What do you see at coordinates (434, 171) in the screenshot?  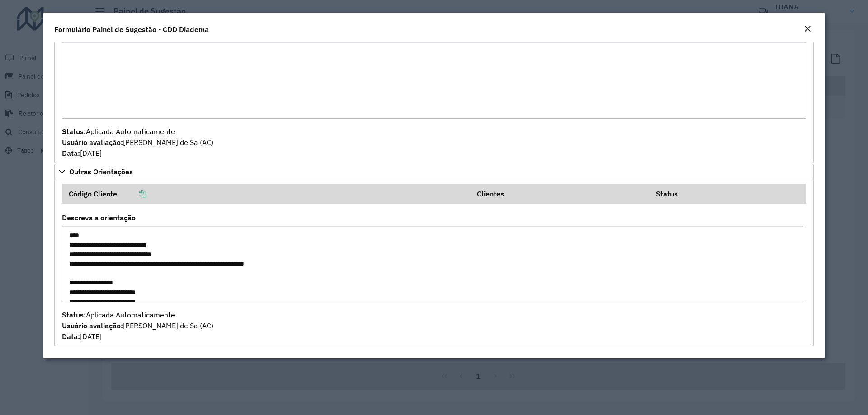 I see `a: Outras Orientações` at bounding box center [434, 171].